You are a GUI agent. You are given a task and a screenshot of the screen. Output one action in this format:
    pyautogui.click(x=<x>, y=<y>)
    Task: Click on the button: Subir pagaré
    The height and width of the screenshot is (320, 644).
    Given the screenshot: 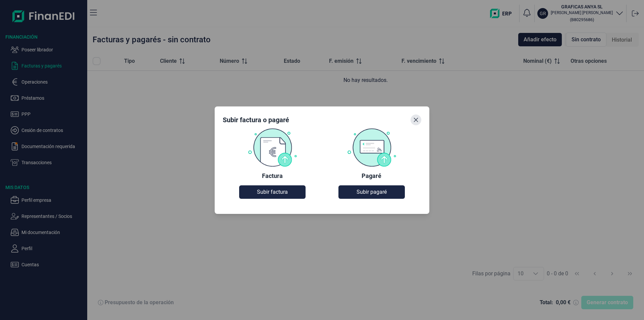 What is the action you would take?
    pyautogui.click(x=371, y=192)
    